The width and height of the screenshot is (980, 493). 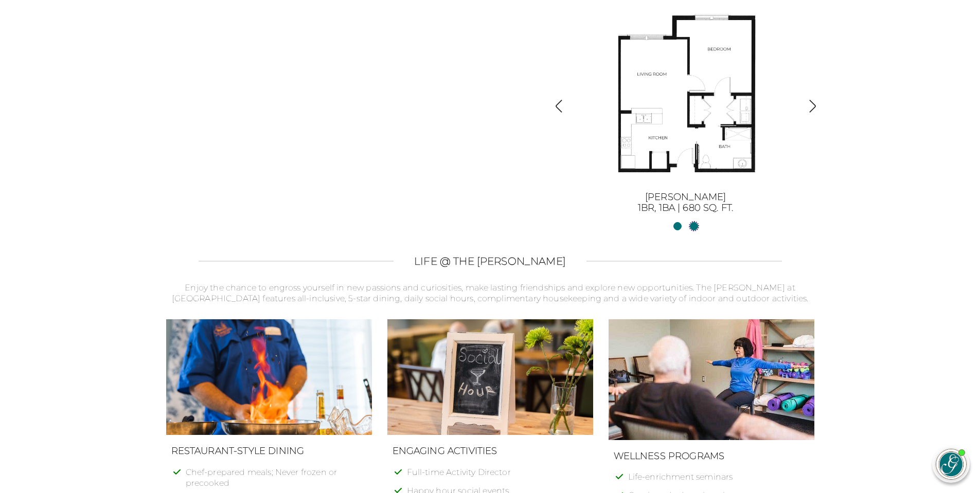 What do you see at coordinates (951, 464) in the screenshot?
I see `img: avatar` at bounding box center [951, 464].